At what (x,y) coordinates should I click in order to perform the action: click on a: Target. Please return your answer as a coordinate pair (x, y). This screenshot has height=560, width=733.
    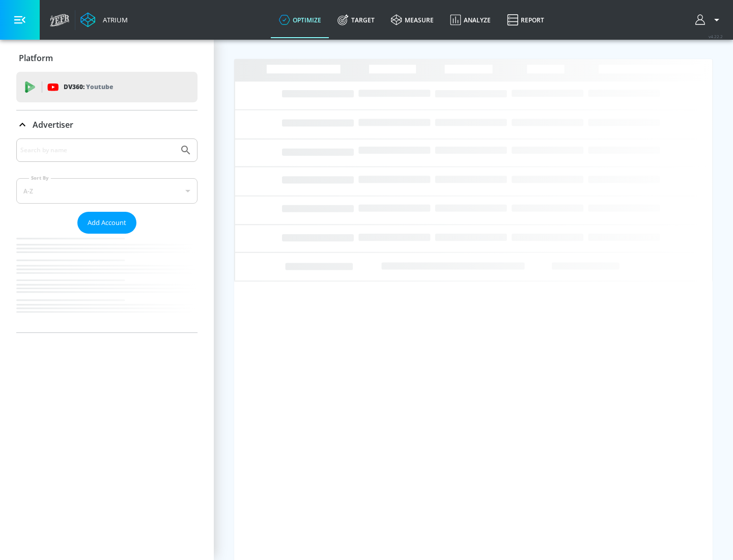
    Looking at the image, I should click on (356, 20).